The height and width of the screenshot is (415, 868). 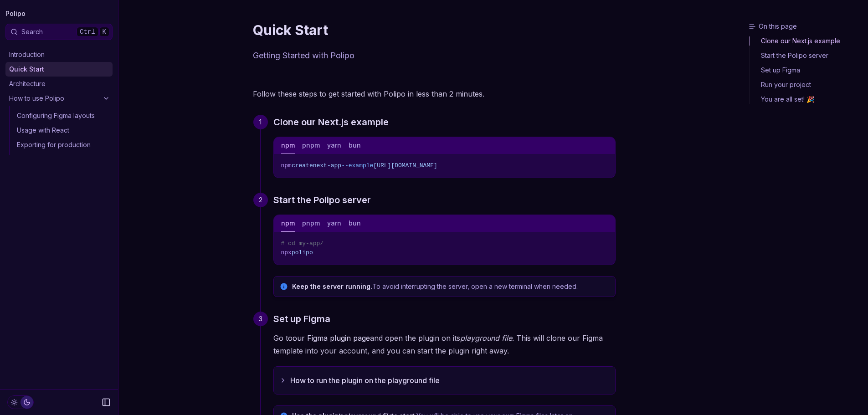 What do you see at coordinates (106, 402) in the screenshot?
I see `button: Collapse Sidebar` at bounding box center [106, 402].